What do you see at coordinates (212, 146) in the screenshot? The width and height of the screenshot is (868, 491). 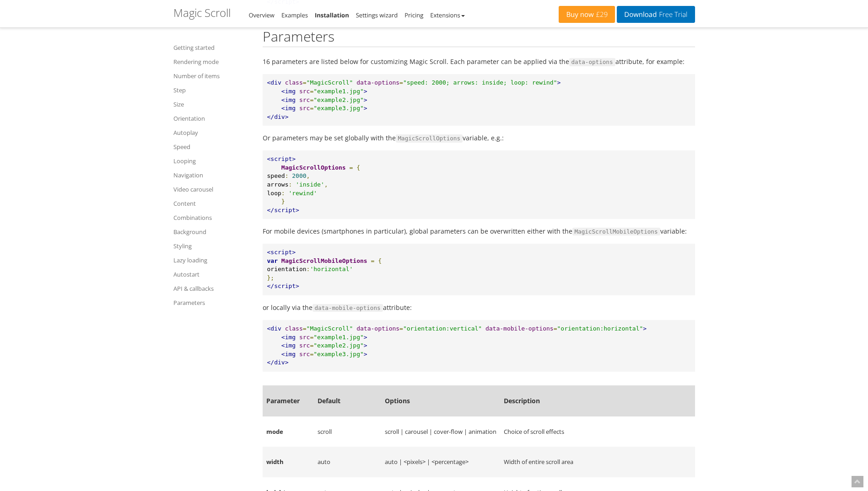 I see `a: Speed` at bounding box center [212, 146].